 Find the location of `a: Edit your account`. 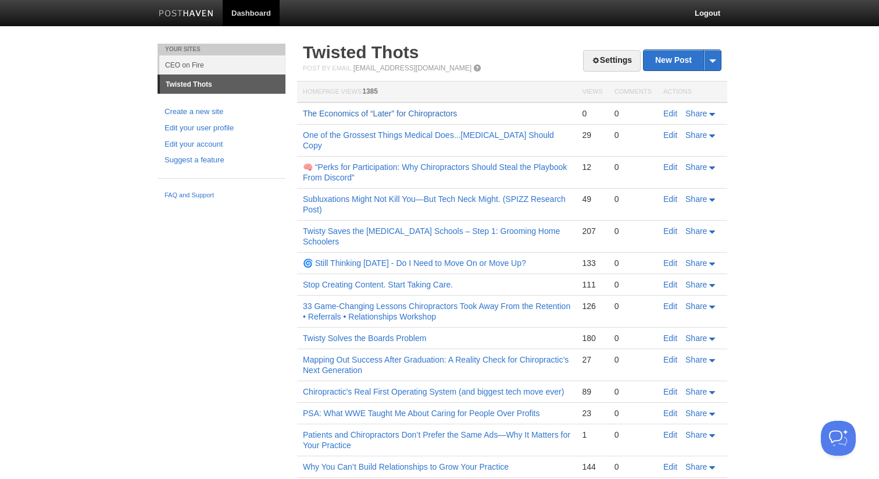

a: Edit your account is located at coordinates (222, 144).